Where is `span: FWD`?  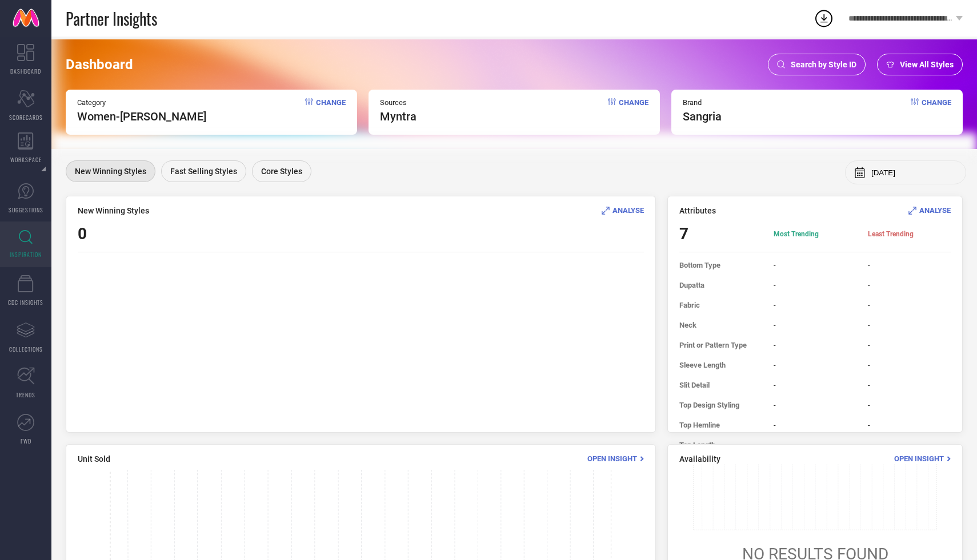 span: FWD is located at coordinates (26, 441).